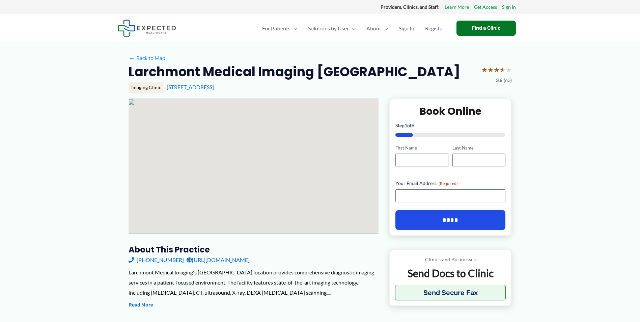 The width and height of the screenshot is (640, 322). I want to click on nav: Primary Site Navigation, so click(353, 28).